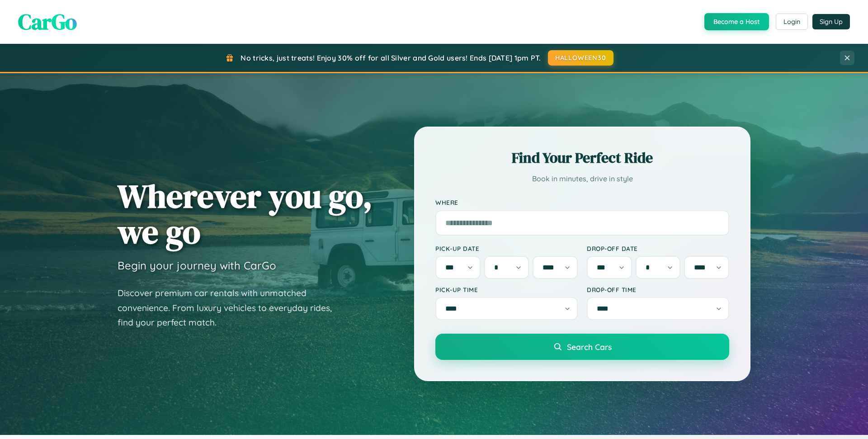 The height and width of the screenshot is (439, 868). What do you see at coordinates (736, 22) in the screenshot?
I see `button: Become a Host` at bounding box center [736, 22].